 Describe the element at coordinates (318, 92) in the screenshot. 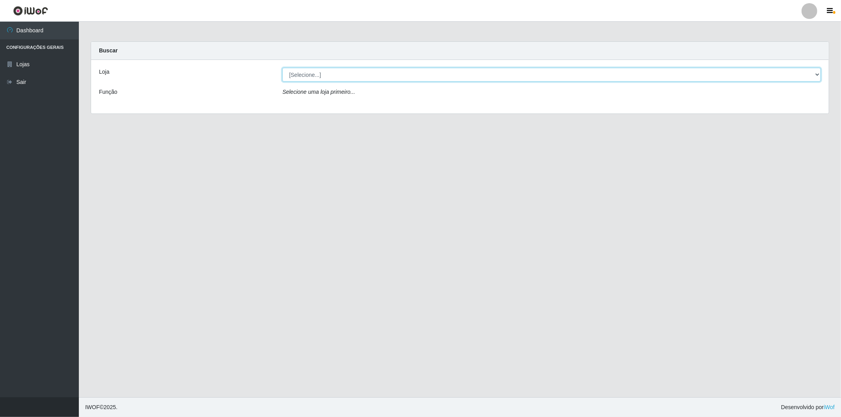

I see `i: Selecione uma loja primeiro...` at that location.